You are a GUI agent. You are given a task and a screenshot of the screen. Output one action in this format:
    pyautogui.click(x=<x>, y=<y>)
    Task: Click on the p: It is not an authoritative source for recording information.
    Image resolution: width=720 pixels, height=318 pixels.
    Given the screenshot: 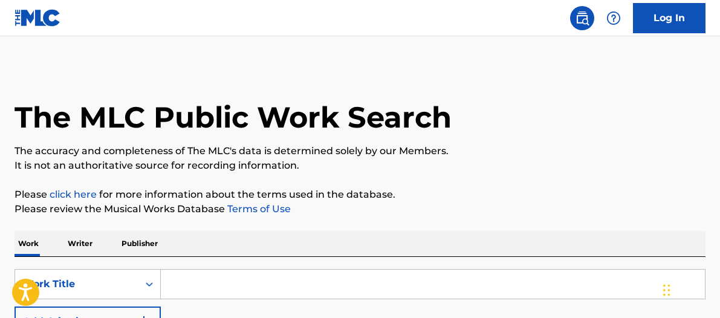 What is the action you would take?
    pyautogui.click(x=360, y=166)
    